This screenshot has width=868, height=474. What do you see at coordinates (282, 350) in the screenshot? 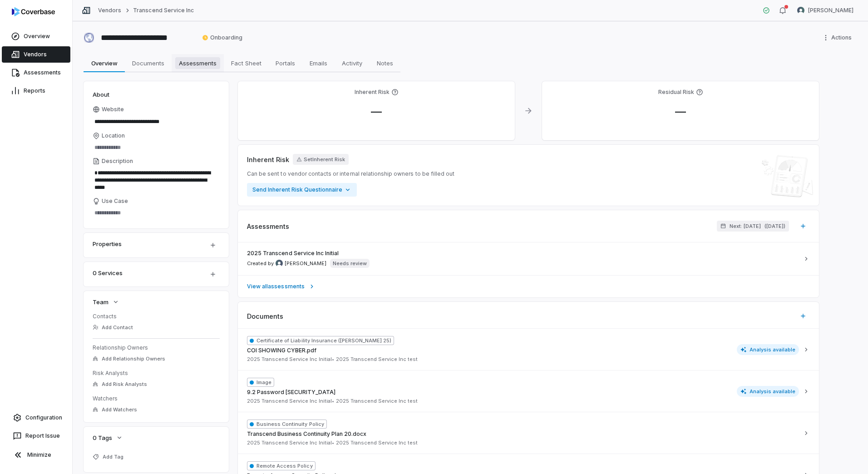
I see `span: COI SHOWING CYBER.pdf` at bounding box center [282, 350].